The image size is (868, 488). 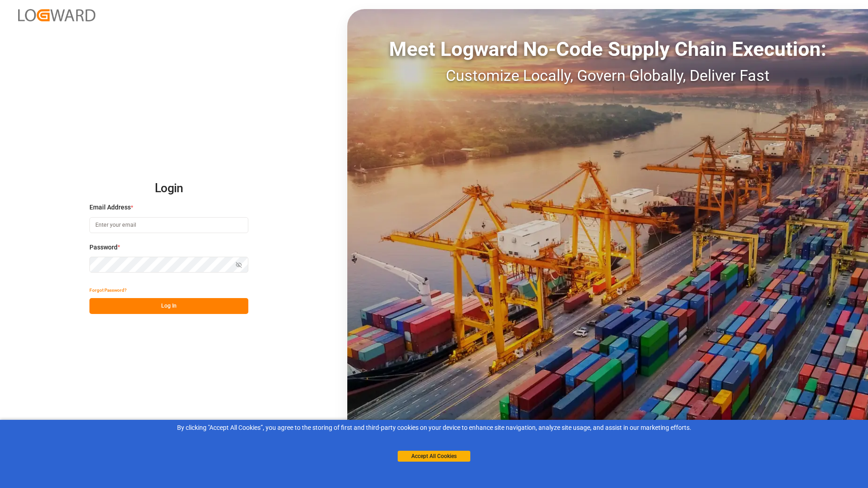 I want to click on input: Enter your email, so click(x=169, y=225).